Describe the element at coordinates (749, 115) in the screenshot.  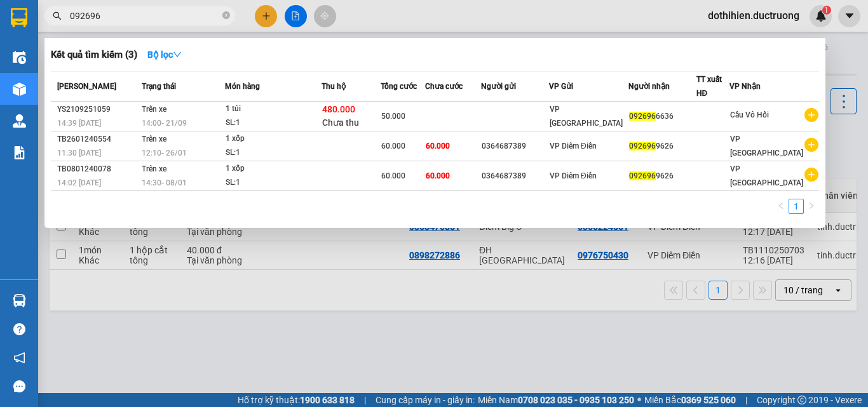
I see `span: Cầu Vô Hối` at that location.